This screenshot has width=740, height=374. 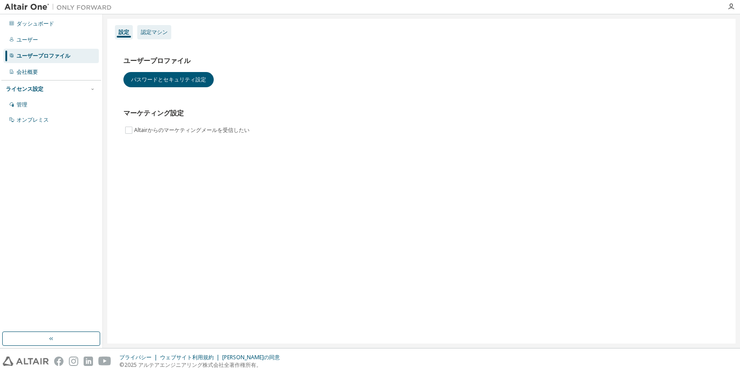 What do you see at coordinates (60, 7) in the screenshot?
I see `img: アルタイルワン` at bounding box center [60, 7].